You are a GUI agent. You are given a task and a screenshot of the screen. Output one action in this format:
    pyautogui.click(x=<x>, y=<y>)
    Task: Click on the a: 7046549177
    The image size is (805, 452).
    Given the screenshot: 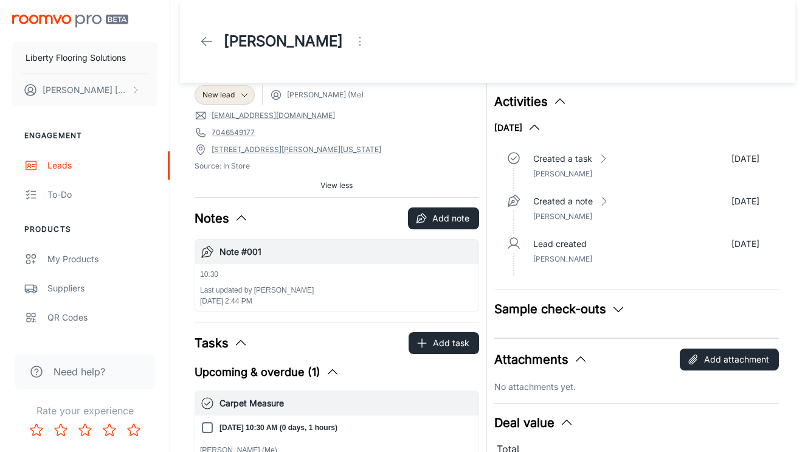 What is the action you would take?
    pyautogui.click(x=233, y=133)
    